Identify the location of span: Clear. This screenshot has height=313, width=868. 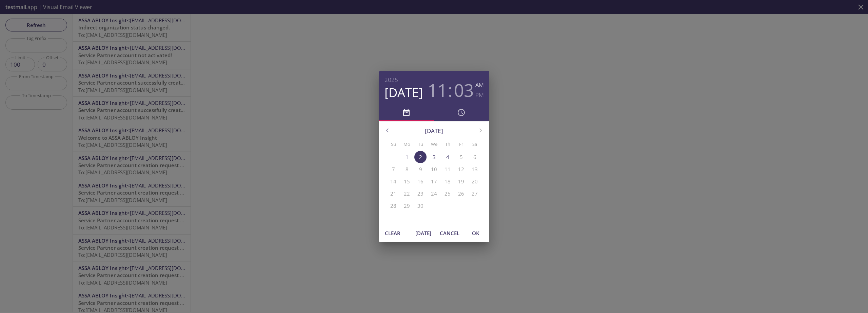
(393, 233).